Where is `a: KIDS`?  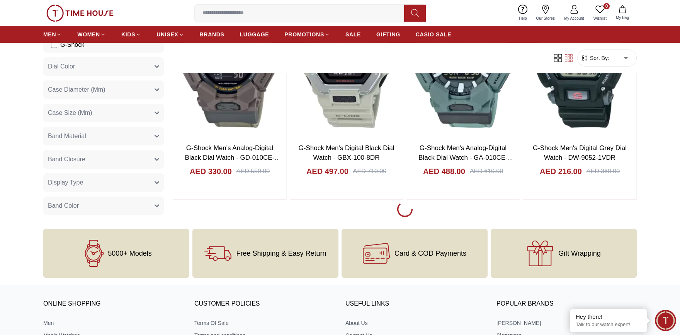
a: KIDS is located at coordinates (131, 34).